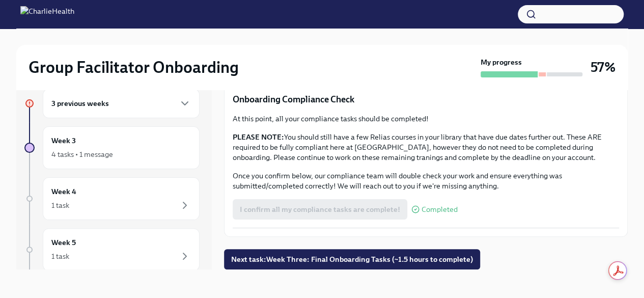  Describe the element at coordinates (439, 210) in the screenshot. I see `span: Completed` at that location.